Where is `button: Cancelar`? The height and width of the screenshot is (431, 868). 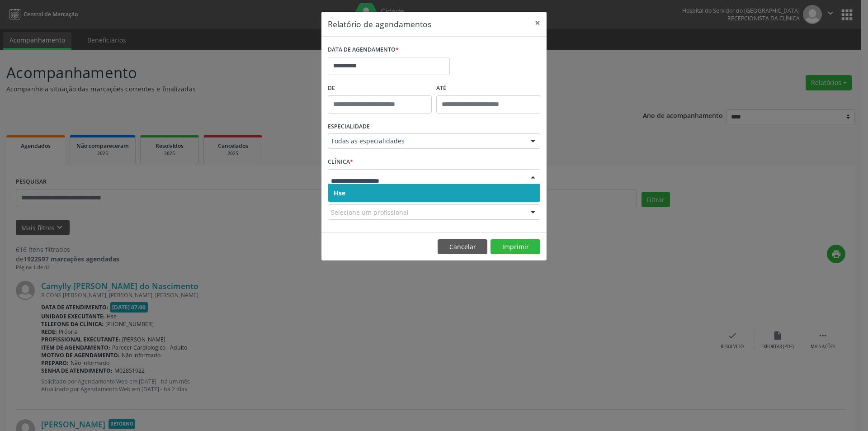 button: Cancelar is located at coordinates (463, 247).